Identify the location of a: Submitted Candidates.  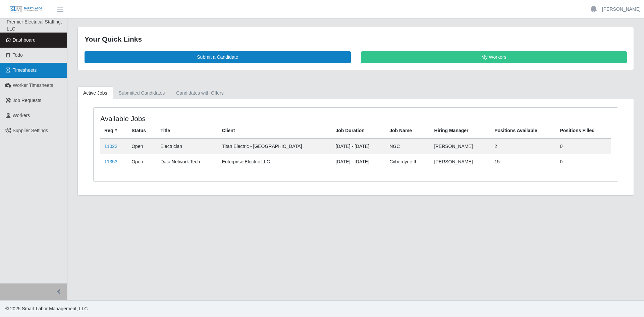
(142, 93).